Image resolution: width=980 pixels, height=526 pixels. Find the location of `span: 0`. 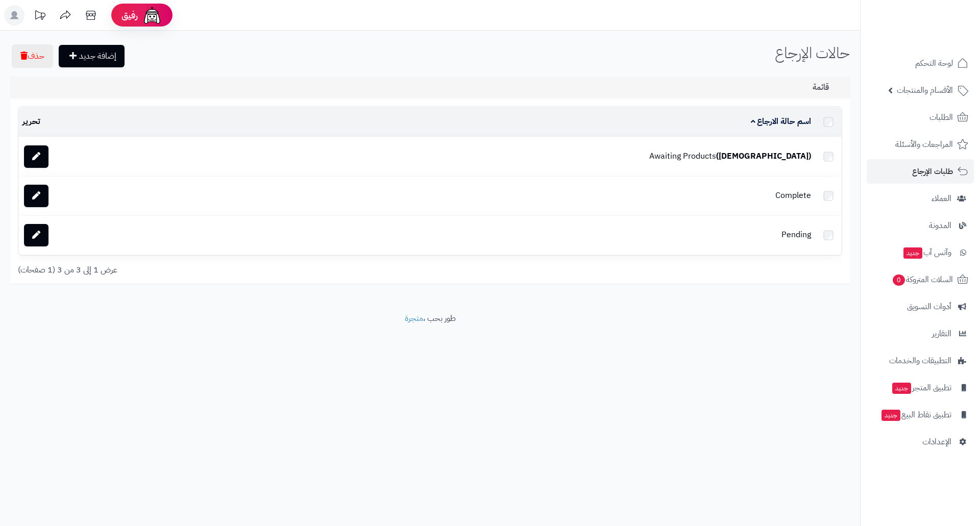

span: 0 is located at coordinates (899, 280).